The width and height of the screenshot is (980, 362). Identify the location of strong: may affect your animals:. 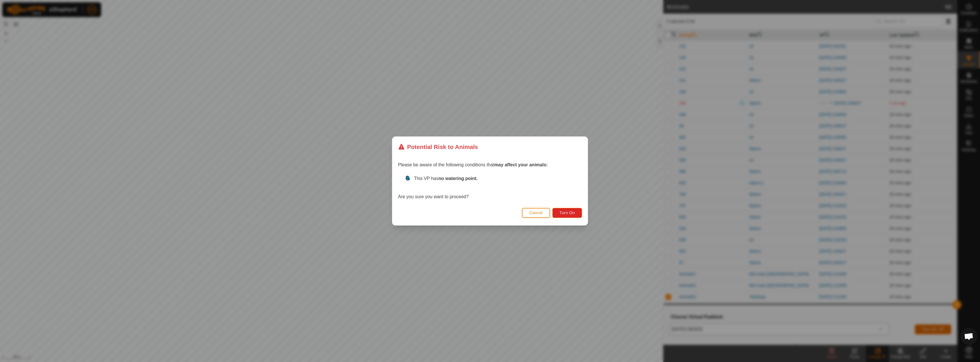
(521, 164).